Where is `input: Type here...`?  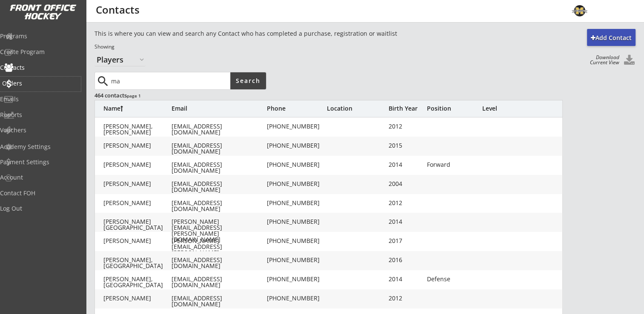 input: Type here... is located at coordinates (169, 81).